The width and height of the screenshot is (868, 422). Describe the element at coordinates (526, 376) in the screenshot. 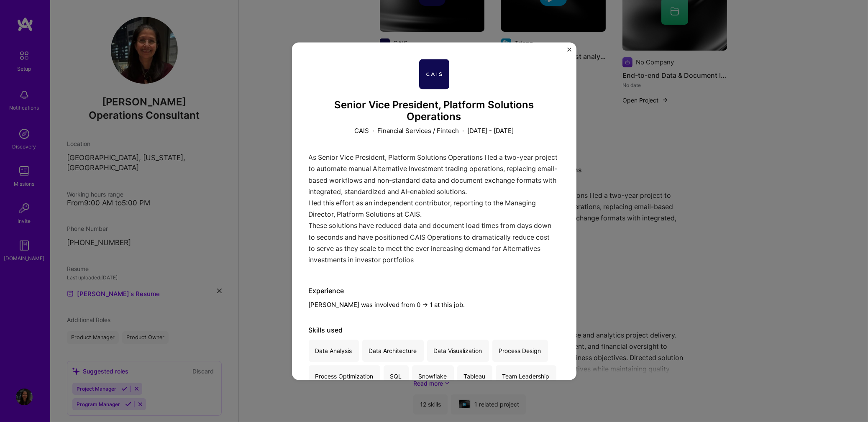

I see `div: Team Leadership` at that location.